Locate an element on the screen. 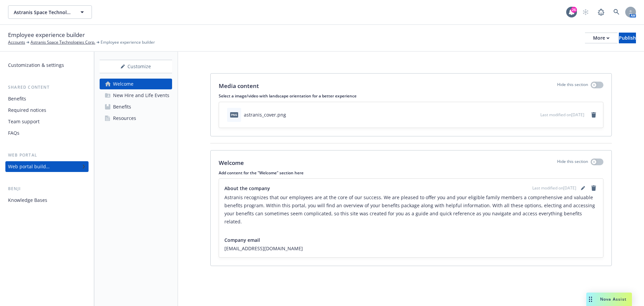 This screenshot has width=644, height=306. p: Astranis recognizes that our employees are at the core of our success. We are pleased to offer yo... is located at coordinates (411, 210).